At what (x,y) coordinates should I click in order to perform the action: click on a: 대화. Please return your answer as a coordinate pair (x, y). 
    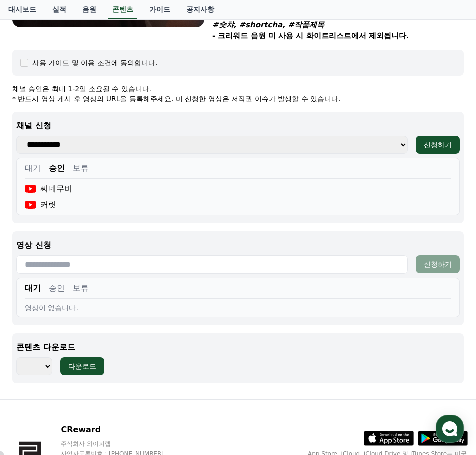
    Looking at the image, I should click on (98, 330).